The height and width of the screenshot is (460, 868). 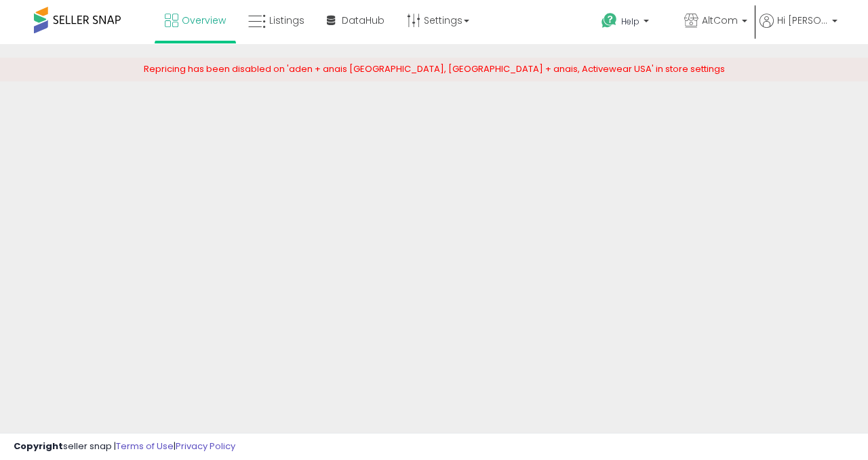 I want to click on span: Listings, so click(x=287, y=20).